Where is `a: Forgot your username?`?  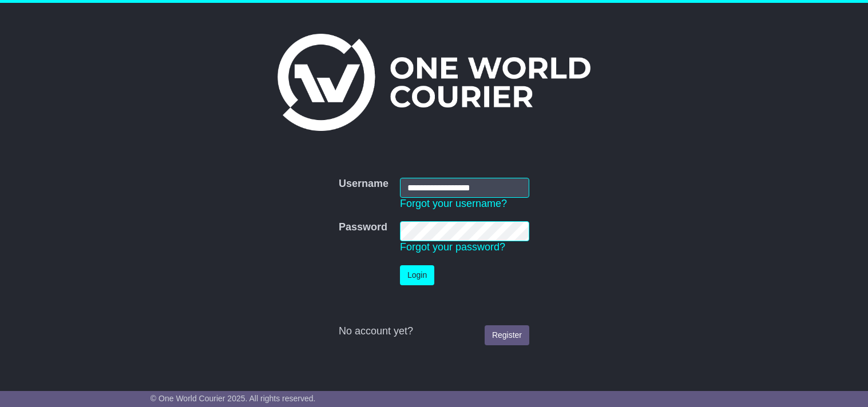
a: Forgot your username? is located at coordinates (453, 204).